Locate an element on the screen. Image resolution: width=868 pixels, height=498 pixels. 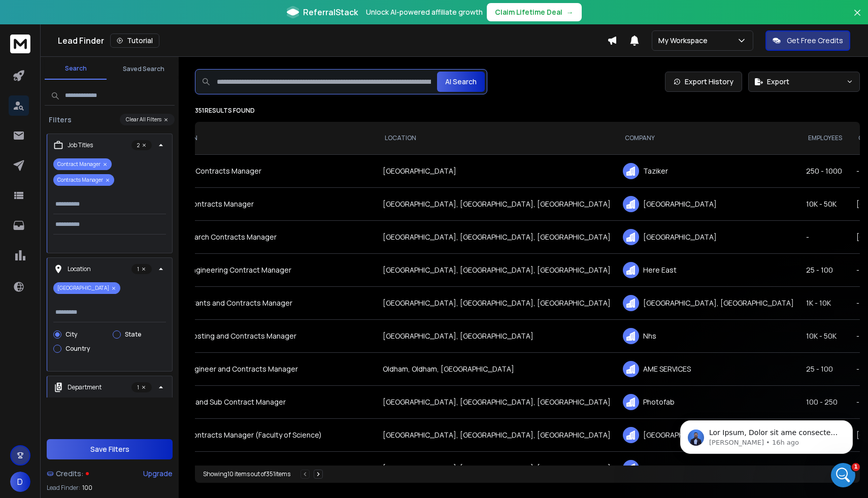
a: Export History is located at coordinates (703, 82).